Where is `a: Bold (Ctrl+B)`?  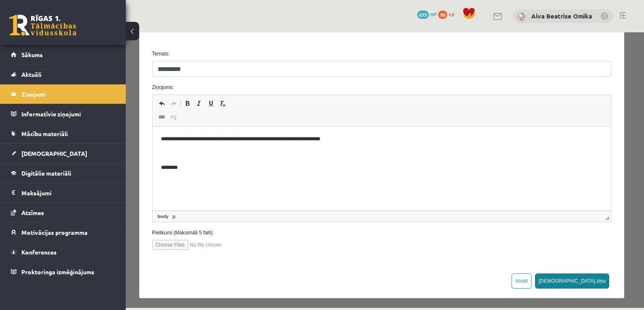 a: Bold (Ctrl+B) is located at coordinates (62, 71).